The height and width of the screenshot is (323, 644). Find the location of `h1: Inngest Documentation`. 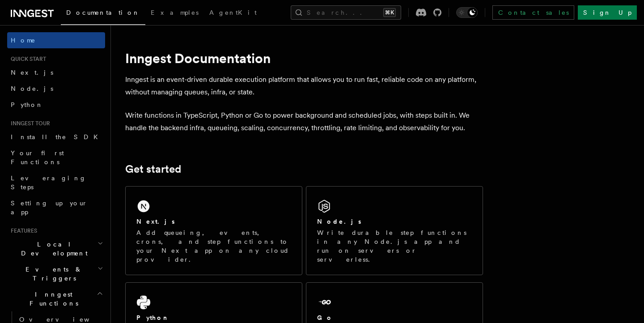

h1: Inngest Documentation is located at coordinates (304, 58).